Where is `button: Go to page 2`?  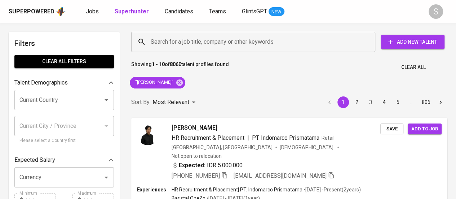
button: Go to page 2 is located at coordinates (357, 102).